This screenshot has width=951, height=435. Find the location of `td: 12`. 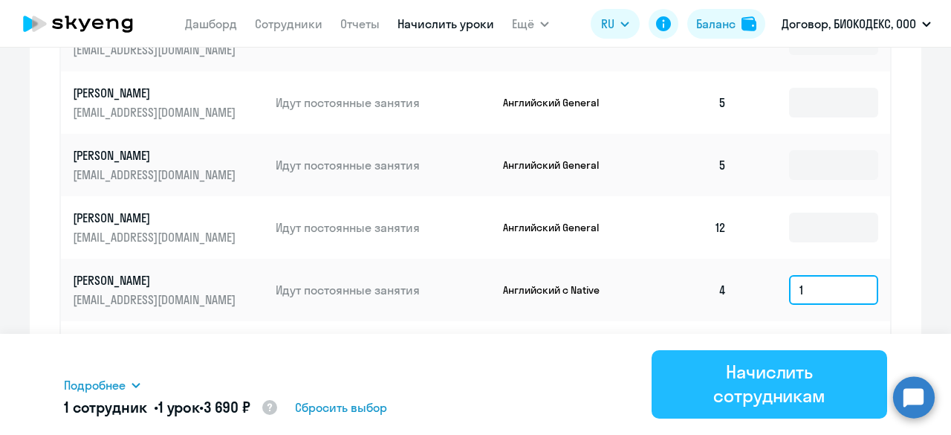

td: 12 is located at coordinates (687, 227).